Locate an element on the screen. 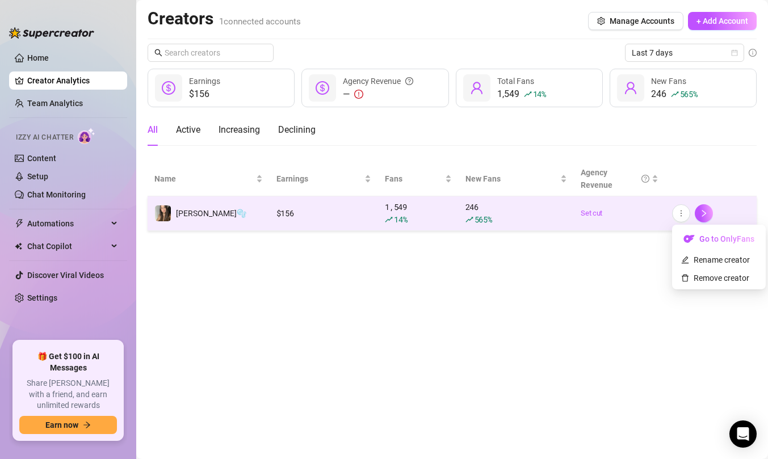 Image resolution: width=768 pixels, height=459 pixels. span: setting is located at coordinates (601, 21).